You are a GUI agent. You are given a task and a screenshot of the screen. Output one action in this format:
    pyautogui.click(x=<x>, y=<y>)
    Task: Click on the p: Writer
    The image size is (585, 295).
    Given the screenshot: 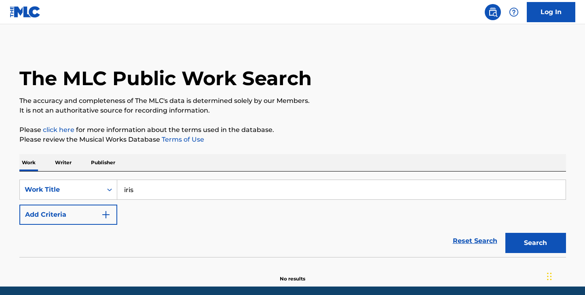 What is the action you would take?
    pyautogui.click(x=63, y=163)
    